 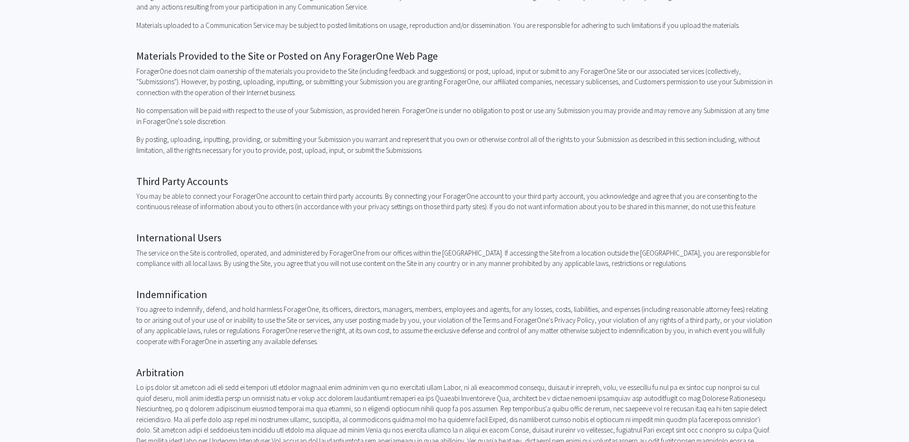 What do you see at coordinates (455, 82) in the screenshot?
I see `p: ForagerOne does not claim ownership of the materials you provide to the Site (including feedback ...` at bounding box center [455, 82].